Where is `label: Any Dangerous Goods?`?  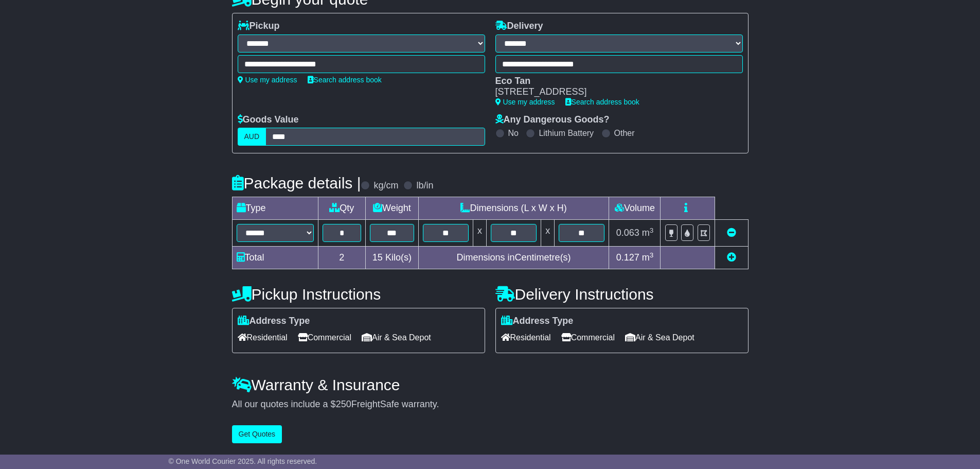
label: Any Dangerous Goods? is located at coordinates (553, 120).